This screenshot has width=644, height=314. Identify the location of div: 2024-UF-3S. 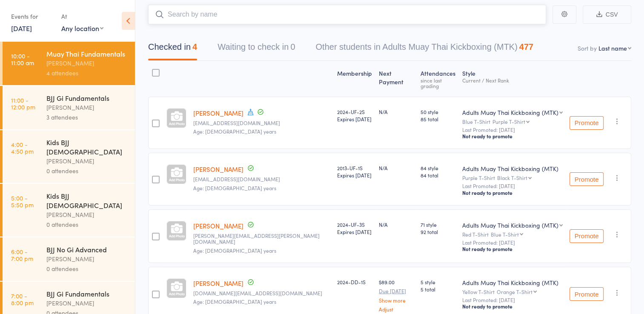
(355, 228).